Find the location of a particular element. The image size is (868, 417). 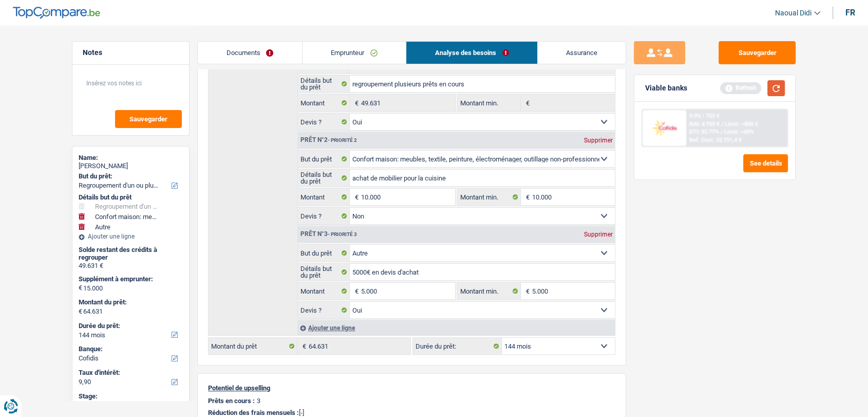

div: Solde restant des crédits à regrouper is located at coordinates (130, 253).